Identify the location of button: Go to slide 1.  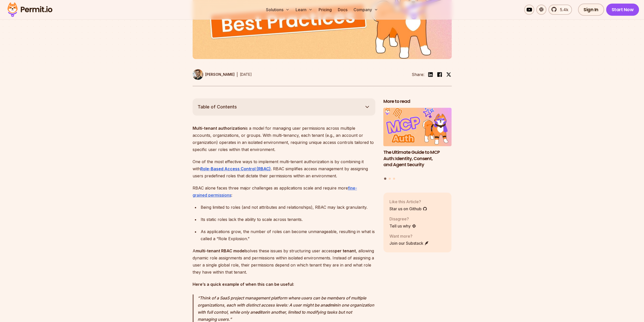
(385, 178).